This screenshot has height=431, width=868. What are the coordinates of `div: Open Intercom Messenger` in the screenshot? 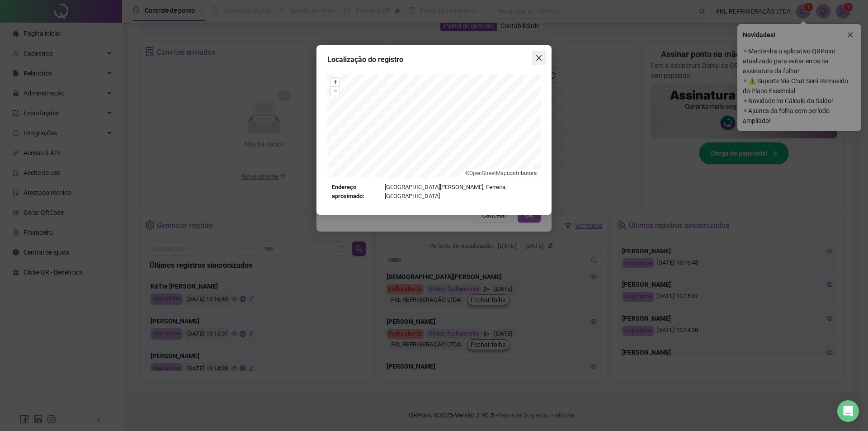 It's located at (848, 411).